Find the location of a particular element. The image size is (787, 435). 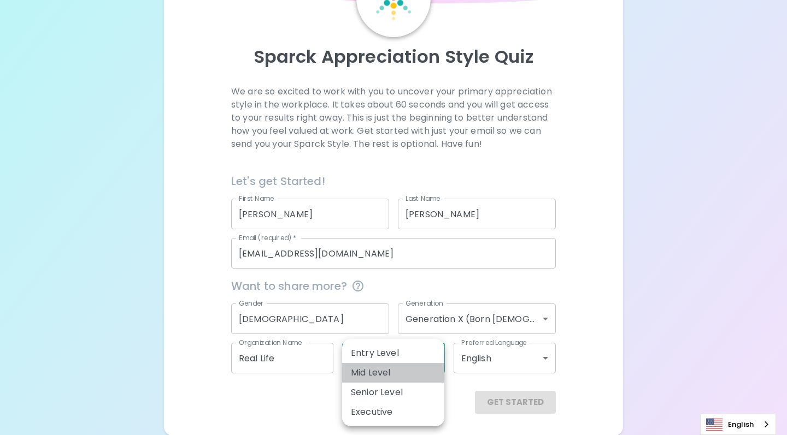

li: Entry Level is located at coordinates (393, 353).